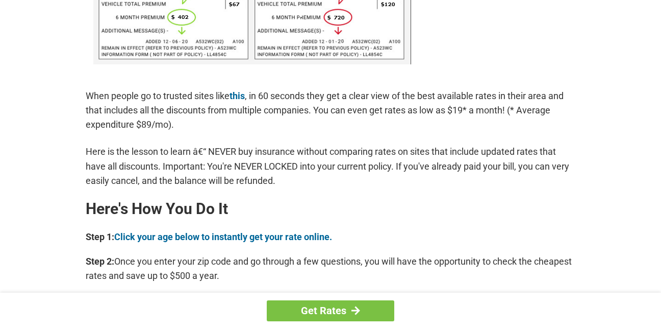  I want to click on h2: Here's How You Do It, so click(331, 209).